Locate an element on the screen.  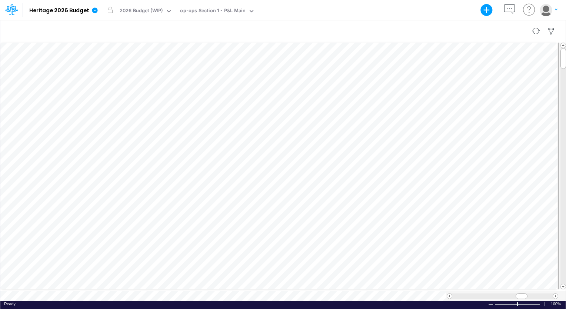
div: In Ready mode is located at coordinates (10, 304).